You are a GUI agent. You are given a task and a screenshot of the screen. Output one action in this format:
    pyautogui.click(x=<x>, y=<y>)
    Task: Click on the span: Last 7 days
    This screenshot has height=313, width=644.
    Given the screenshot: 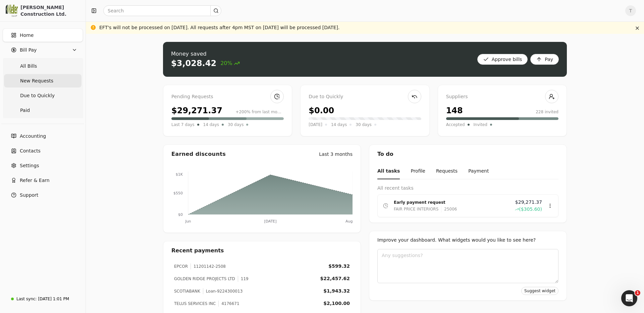 What is the action you would take?
    pyautogui.click(x=183, y=124)
    